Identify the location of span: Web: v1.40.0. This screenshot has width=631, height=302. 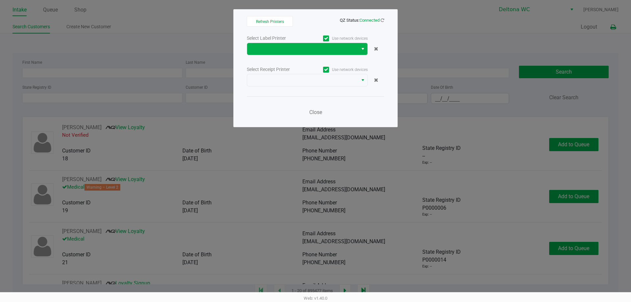
(316, 298).